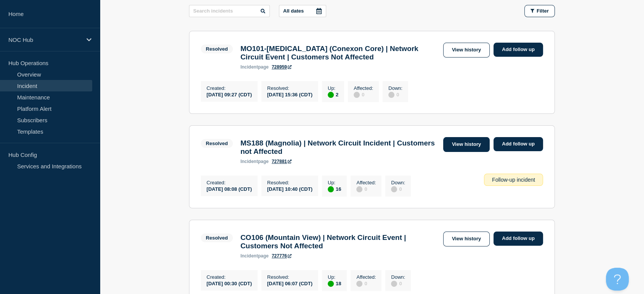  I want to click on div: 18, so click(334, 283).